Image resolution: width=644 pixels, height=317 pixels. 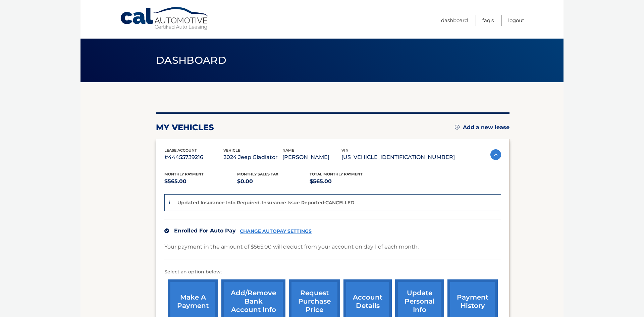 What do you see at coordinates (266, 203) in the screenshot?
I see `p: Updated Insurance Info Required. Insurance Issue Reported:CANCELLED` at bounding box center [266, 203].